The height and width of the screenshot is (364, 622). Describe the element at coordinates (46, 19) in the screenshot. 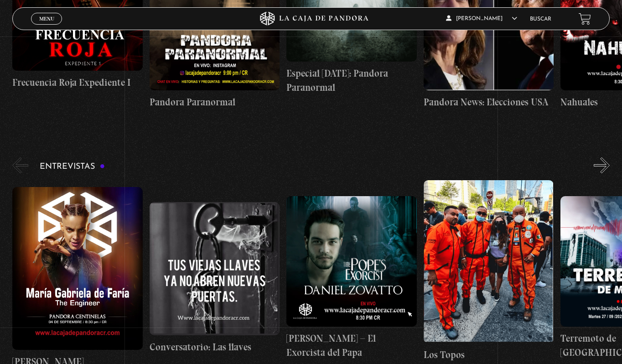

I see `span: Menu` at that location.